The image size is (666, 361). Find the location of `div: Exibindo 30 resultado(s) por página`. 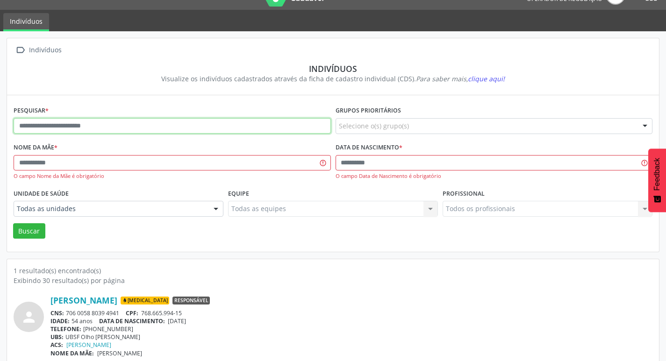

div: Exibindo 30 resultado(s) por página is located at coordinates (333, 281).